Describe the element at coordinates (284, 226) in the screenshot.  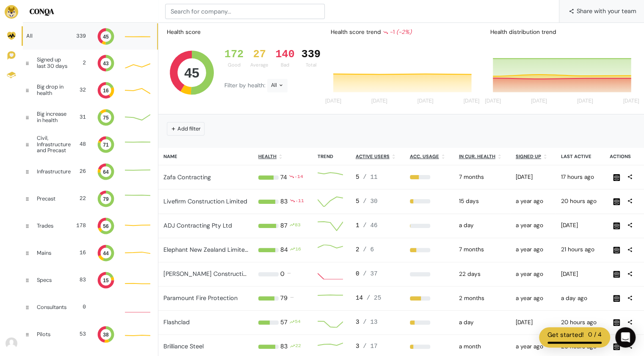
I see `div: 87` at that location.